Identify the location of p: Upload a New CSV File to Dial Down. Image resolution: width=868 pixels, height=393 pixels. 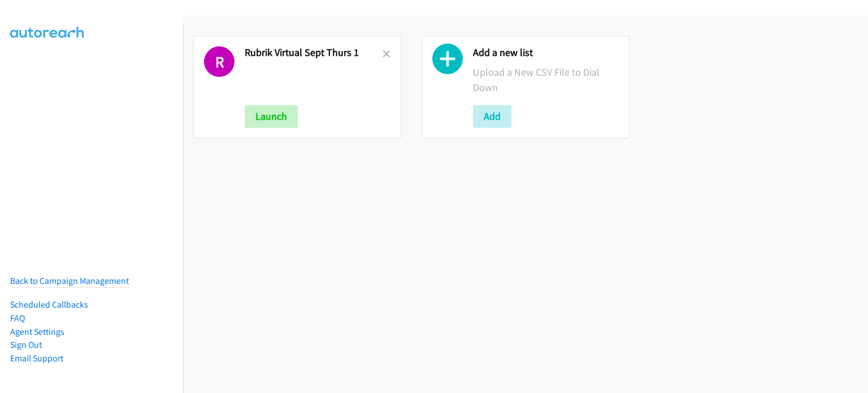
(546, 79).